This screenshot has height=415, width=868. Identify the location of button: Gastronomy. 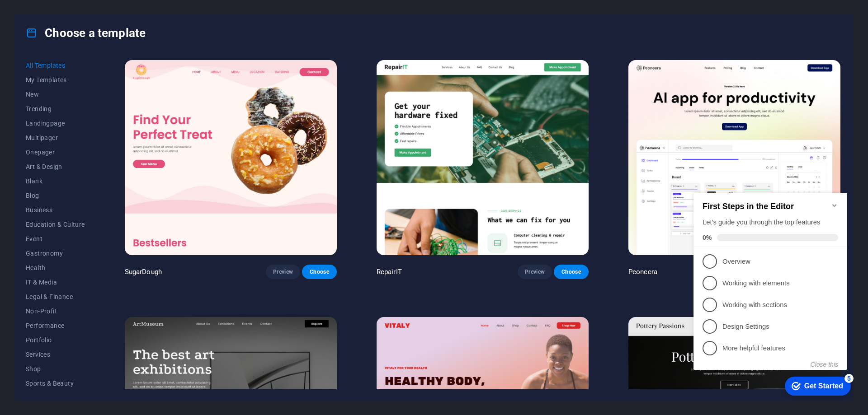
(55, 254).